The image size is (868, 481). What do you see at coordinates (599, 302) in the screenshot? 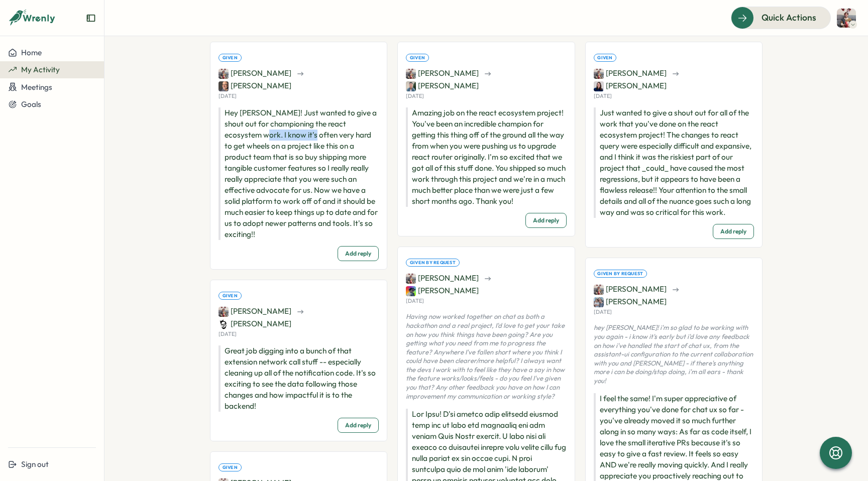
I see `img: Jaclyn Feminella` at bounding box center [599, 302].